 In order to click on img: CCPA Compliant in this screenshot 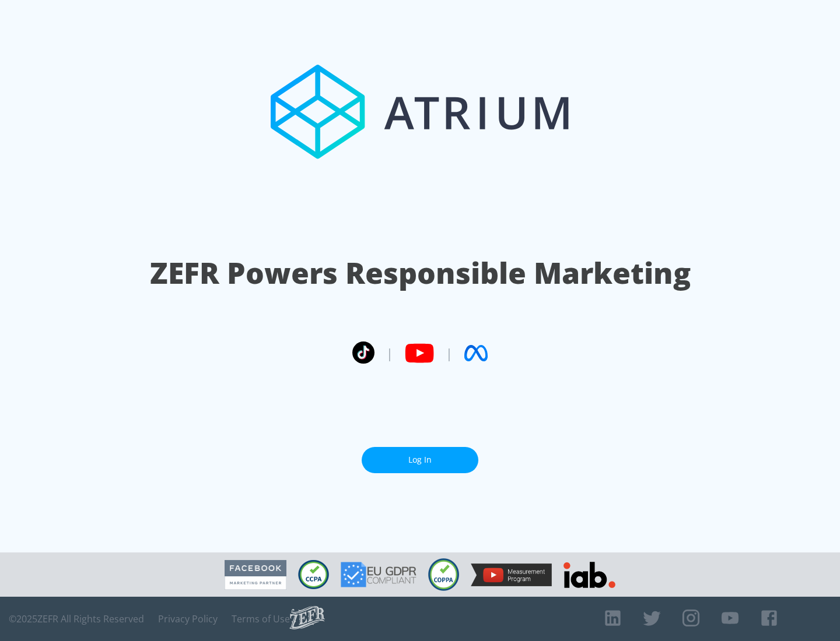, I will do `click(313, 574)`.